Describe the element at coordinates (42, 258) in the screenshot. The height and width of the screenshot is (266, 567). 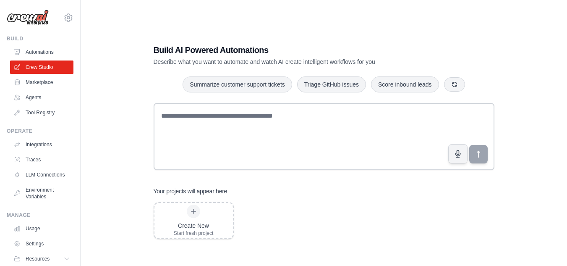
I see `button: Resources` at that location.